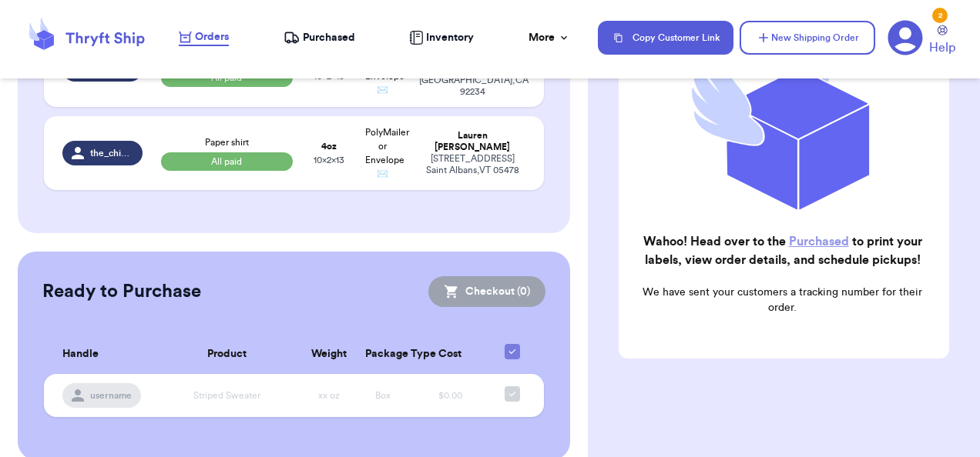 The height and width of the screenshot is (457, 980). Describe the element at coordinates (228, 162) in the screenshot. I see `span: All paid` at that location.